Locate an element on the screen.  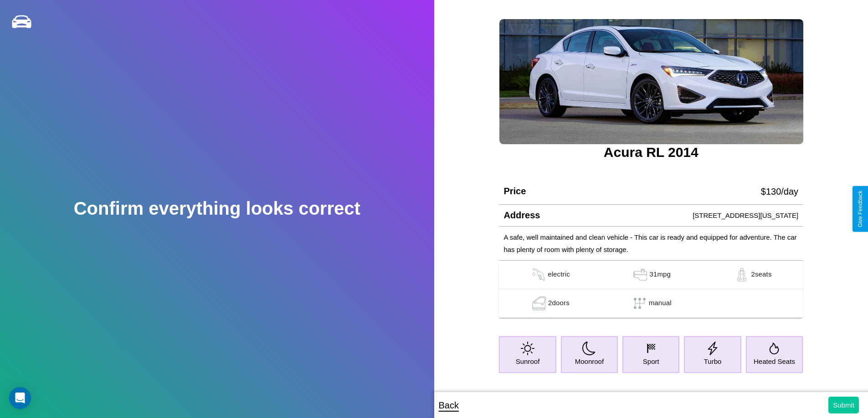
p: 2 seats is located at coordinates (761, 275).